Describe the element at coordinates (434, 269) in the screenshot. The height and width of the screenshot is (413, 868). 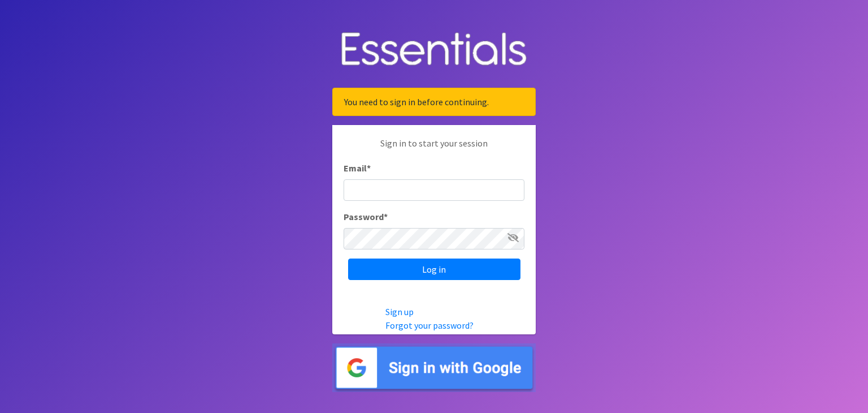
I see `input: Log in` at that location.